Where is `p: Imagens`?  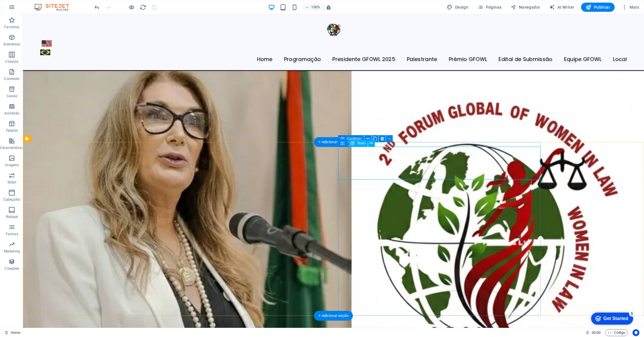 p: Imagens is located at coordinates (12, 165).